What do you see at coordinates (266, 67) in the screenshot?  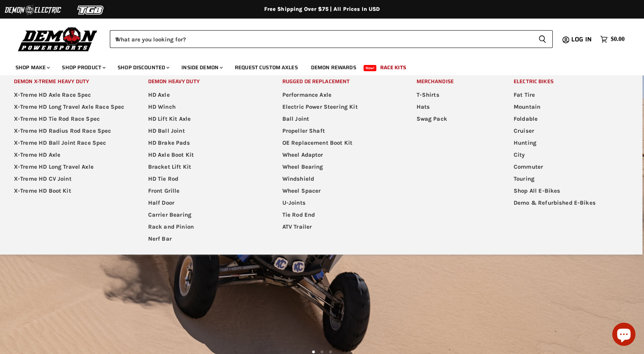 I see `a: Request Custom Axles` at bounding box center [266, 67].